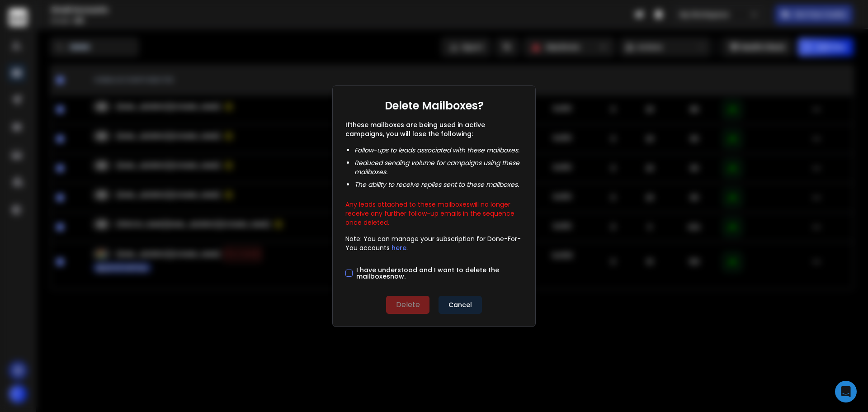  I want to click on p: Note: You can manage your subscription for Done-For-You accounts ., so click(434, 243).